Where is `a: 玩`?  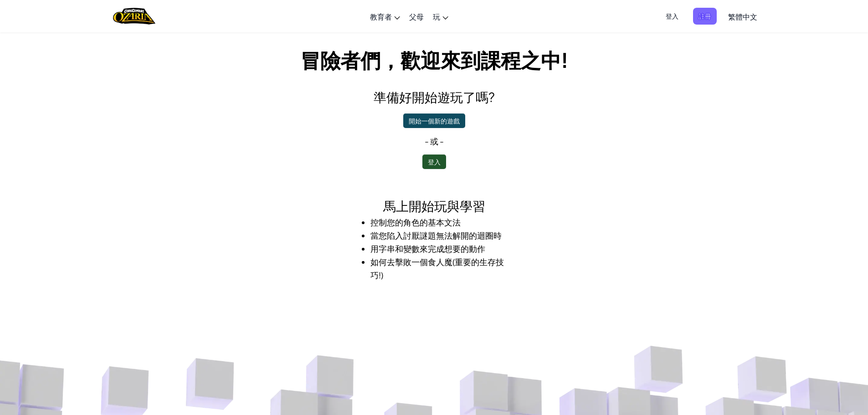
a: 玩 is located at coordinates (441, 16).